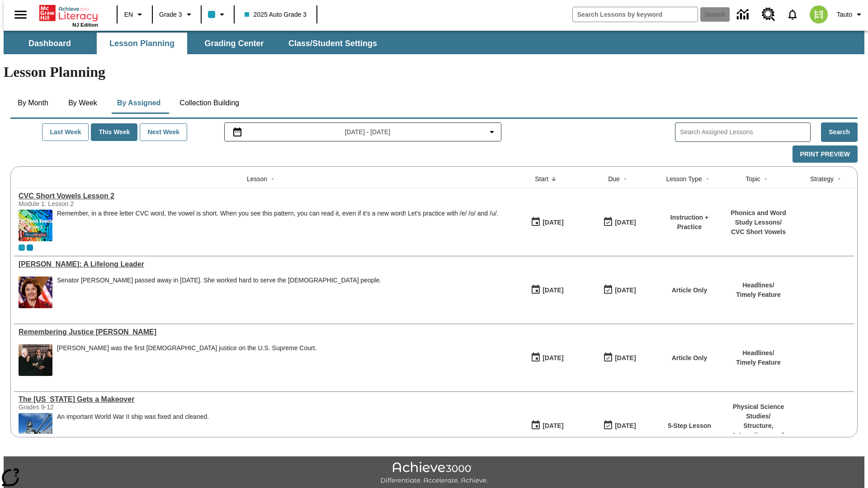 Image resolution: width=868 pixels, height=488 pixels. What do you see at coordinates (768, 15) in the screenshot?
I see `a: Resource Center, Will open in new tab` at bounding box center [768, 15].